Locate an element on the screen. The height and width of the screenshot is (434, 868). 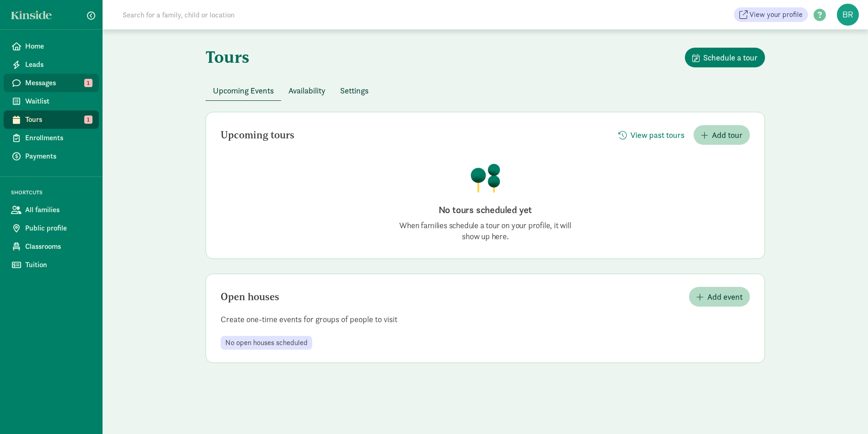
span: View your profile is located at coordinates (776, 14).